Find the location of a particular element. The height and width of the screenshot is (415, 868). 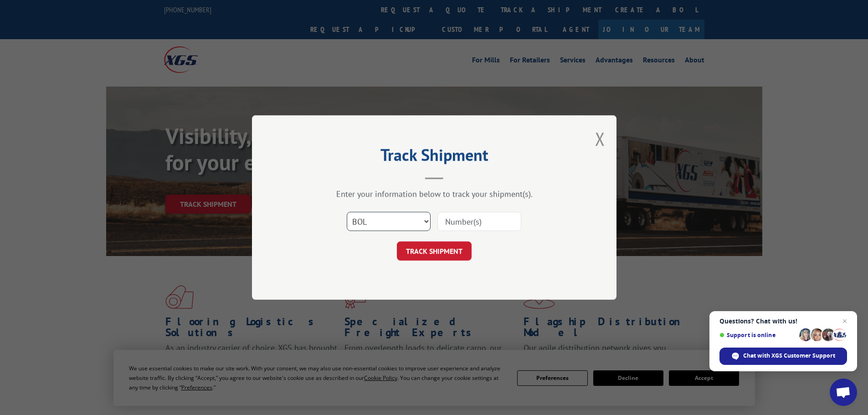

span: Chat with XGS Customer Support is located at coordinates (789, 356).